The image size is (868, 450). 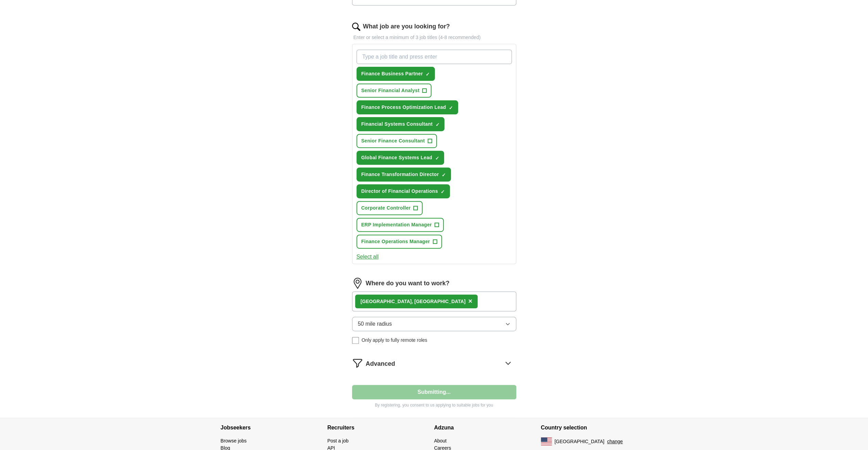 What do you see at coordinates (434, 405) in the screenshot?
I see `p: By registering, you consent to us applying to suitable jobs for you` at bounding box center [434, 405].